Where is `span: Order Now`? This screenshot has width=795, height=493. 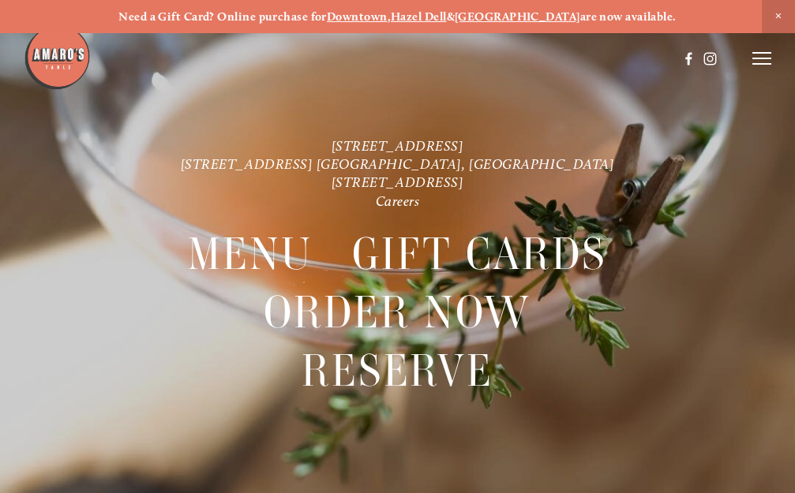
span: Order Now is located at coordinates (397, 312).